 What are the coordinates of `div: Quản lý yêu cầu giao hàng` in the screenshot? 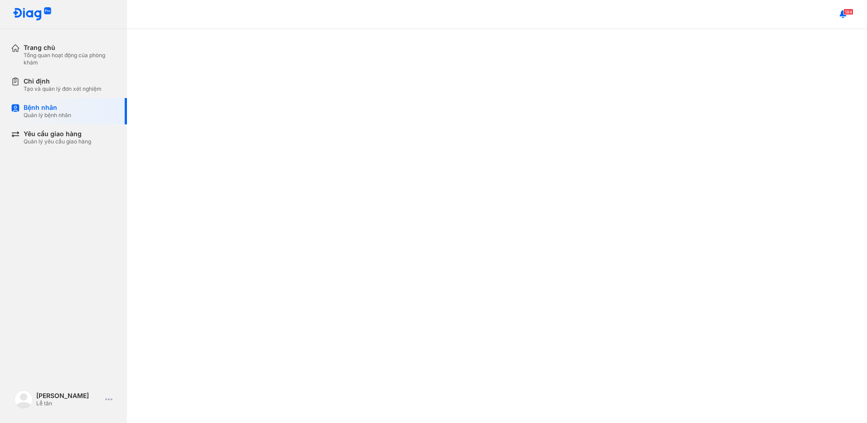 It's located at (57, 142).